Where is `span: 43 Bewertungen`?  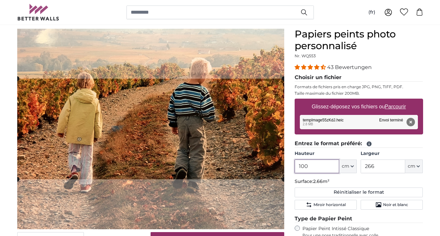 span: 43 Bewertungen is located at coordinates (349, 67).